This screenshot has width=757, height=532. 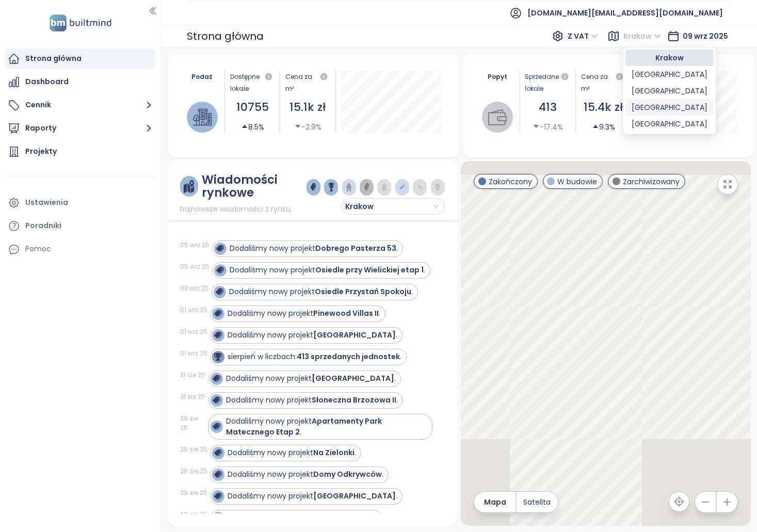 I want to click on span: Mapa, so click(x=495, y=502).